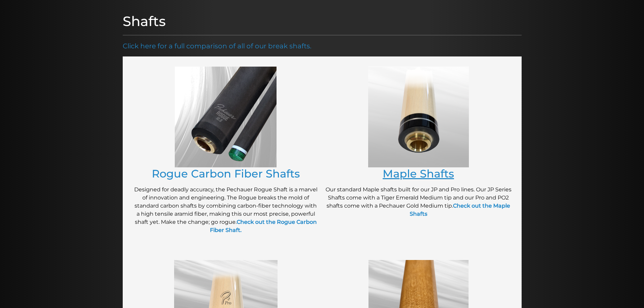 The width and height of the screenshot is (644, 308). Describe the element at coordinates (263, 226) in the screenshot. I see `strong: Check out the Rogue Carbon Fiber Shaft.` at that location.